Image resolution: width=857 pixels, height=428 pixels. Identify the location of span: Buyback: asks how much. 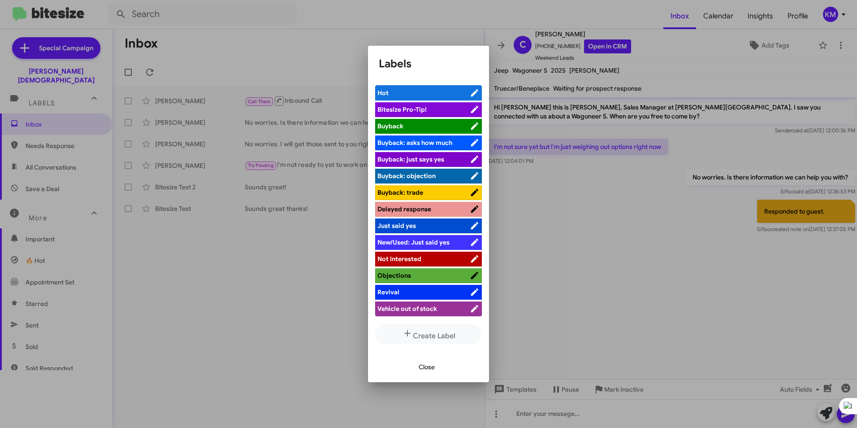
(415, 143).